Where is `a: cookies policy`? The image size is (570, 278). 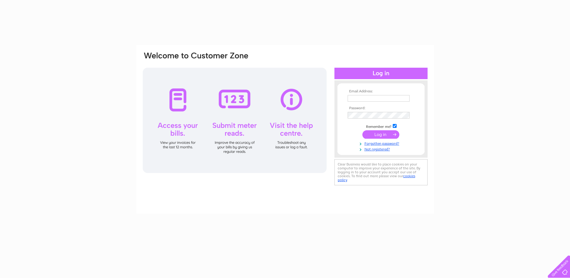
a: cookies policy is located at coordinates (376, 178).